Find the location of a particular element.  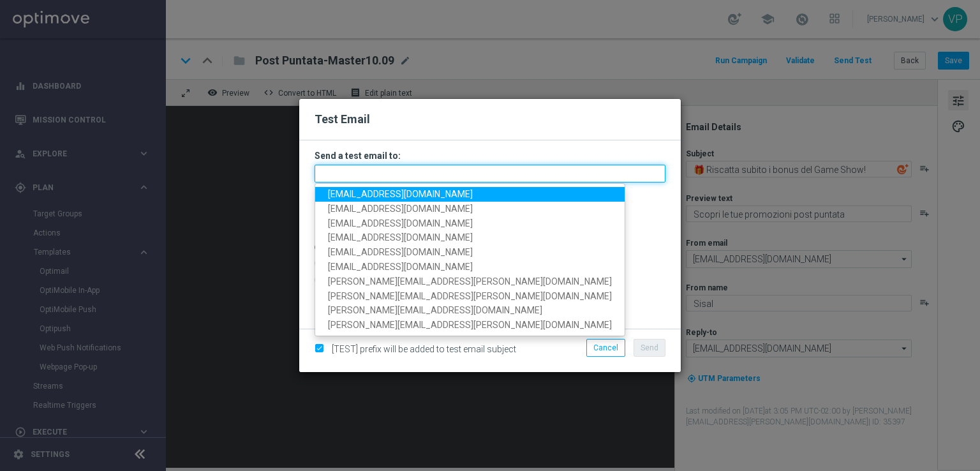

button: Send is located at coordinates (650, 348).